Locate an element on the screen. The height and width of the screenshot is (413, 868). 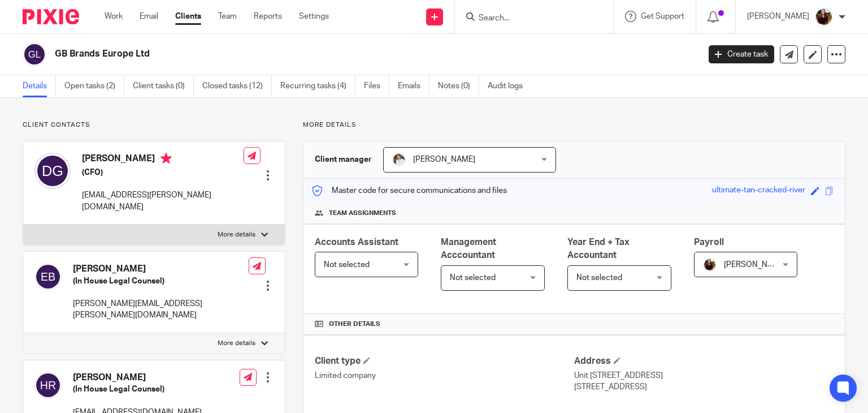
span: Accounts Assistant is located at coordinates (357, 242).